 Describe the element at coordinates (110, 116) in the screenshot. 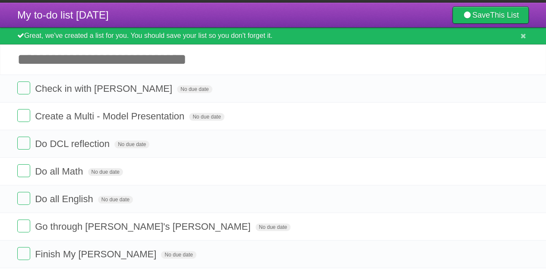

I see `span: Create a Multi - Model Presentation` at that location.